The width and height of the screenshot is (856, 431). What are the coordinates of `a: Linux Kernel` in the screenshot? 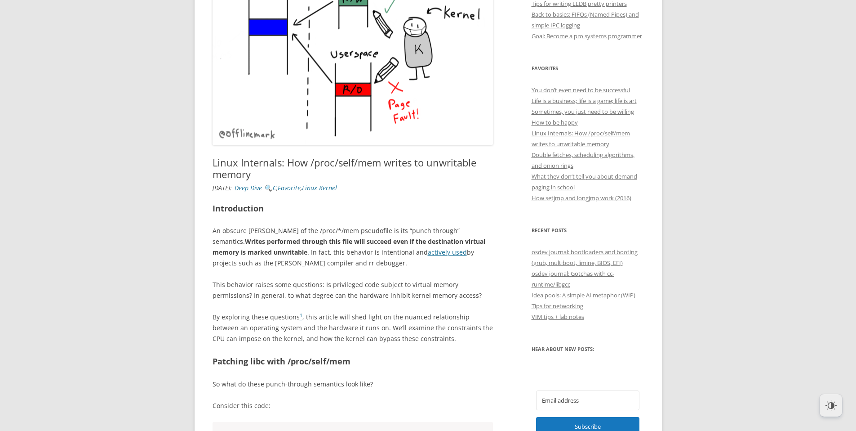 It's located at (320, 187).